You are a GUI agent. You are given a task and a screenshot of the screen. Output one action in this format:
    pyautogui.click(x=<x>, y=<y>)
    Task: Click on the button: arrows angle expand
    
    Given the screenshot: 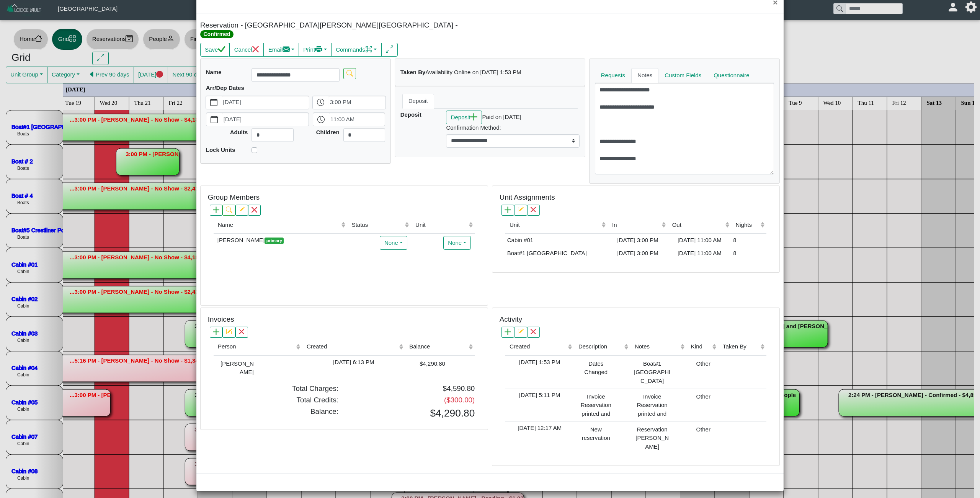 What is the action you would take?
    pyautogui.click(x=390, y=50)
    